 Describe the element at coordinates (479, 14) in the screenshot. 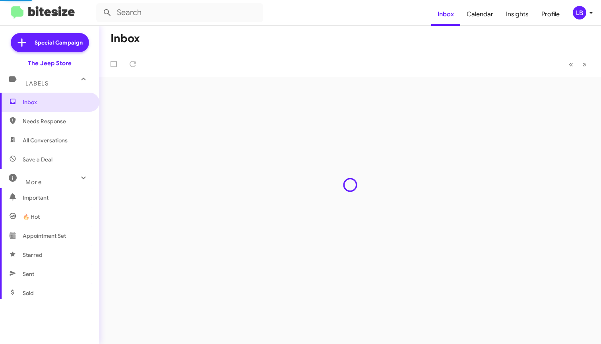

I see `a: Calendar` at that location.